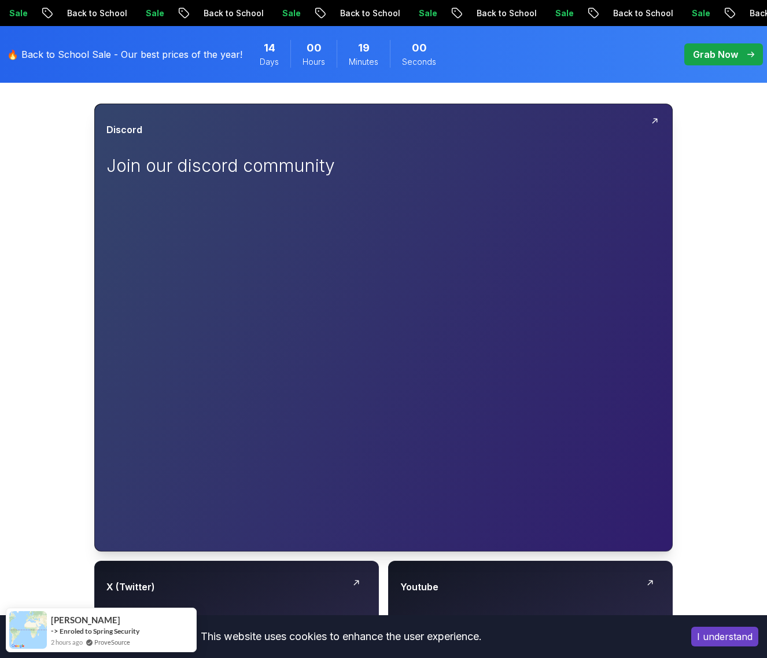 Image resolution: width=767 pixels, height=658 pixels. Describe the element at coordinates (237, 165) in the screenshot. I see `p: Join our discord community` at that location.